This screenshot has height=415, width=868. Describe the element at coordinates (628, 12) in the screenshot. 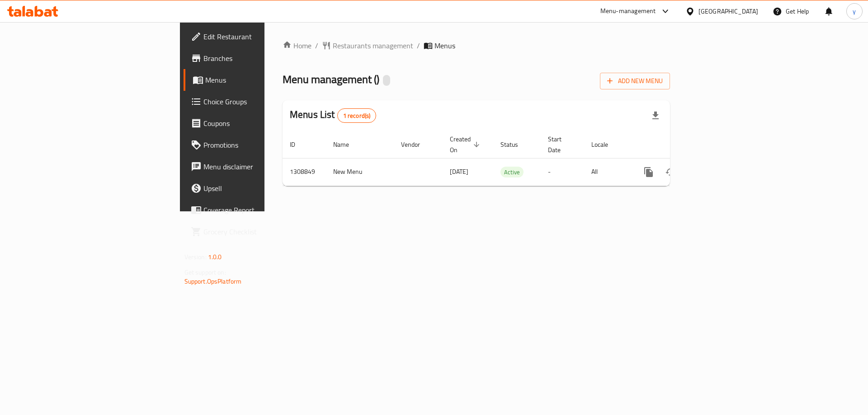

I see `div: Menu-management` at that location.